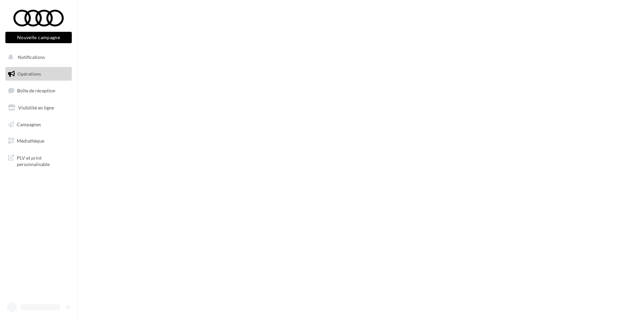  What do you see at coordinates (29, 124) in the screenshot?
I see `span: Campagnes` at bounding box center [29, 124].